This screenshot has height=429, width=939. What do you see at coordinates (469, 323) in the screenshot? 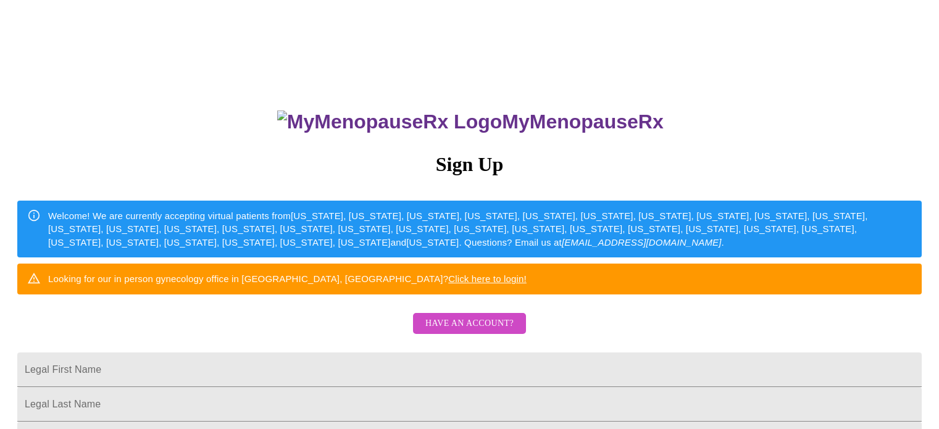
I see `button: Have an account?` at bounding box center [469, 323].